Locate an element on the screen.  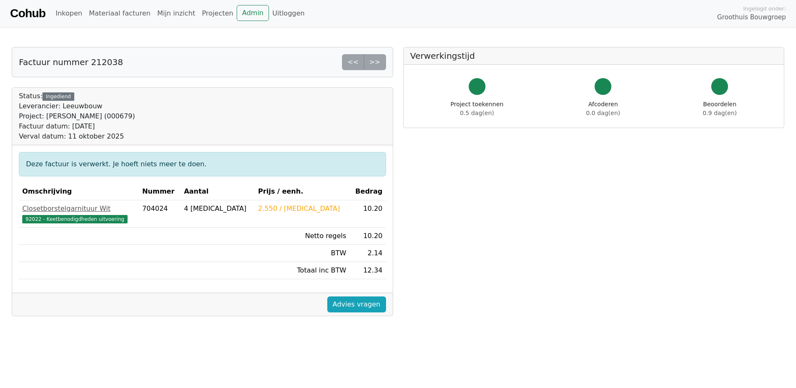
div: Project toekennen is located at coordinates (477, 109).